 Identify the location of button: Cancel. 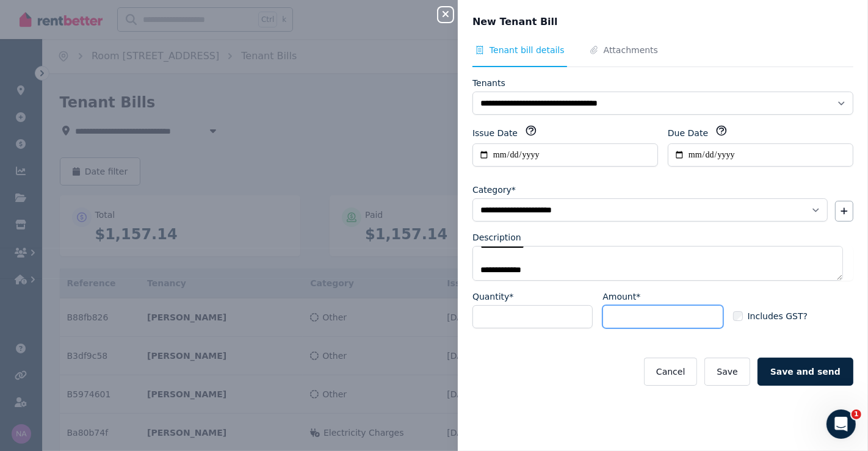
(671, 372).